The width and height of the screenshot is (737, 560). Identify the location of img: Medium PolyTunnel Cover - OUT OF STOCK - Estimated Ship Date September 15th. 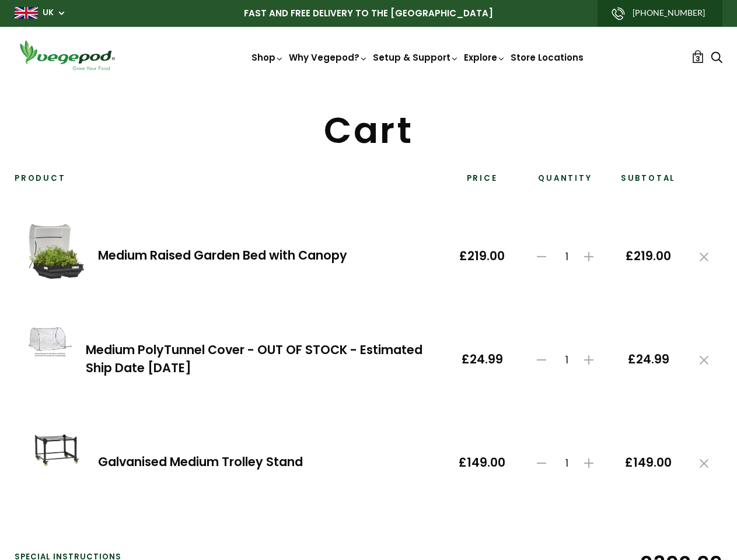
(50, 342).